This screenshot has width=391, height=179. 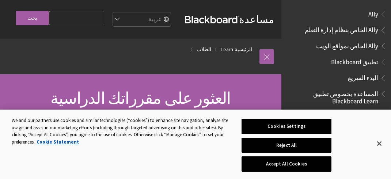 I want to click on span: البدء السريع, so click(x=363, y=77).